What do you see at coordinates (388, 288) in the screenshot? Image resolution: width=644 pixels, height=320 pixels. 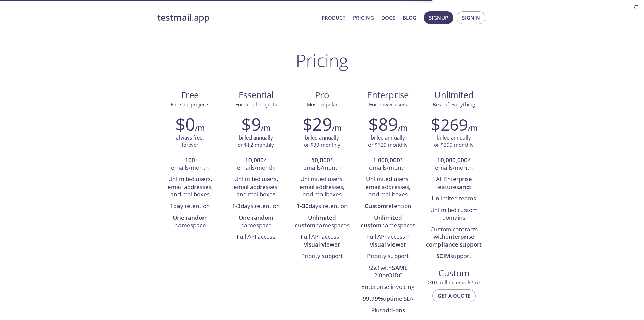 I see `li: Enterprise invoicing` at bounding box center [388, 288].